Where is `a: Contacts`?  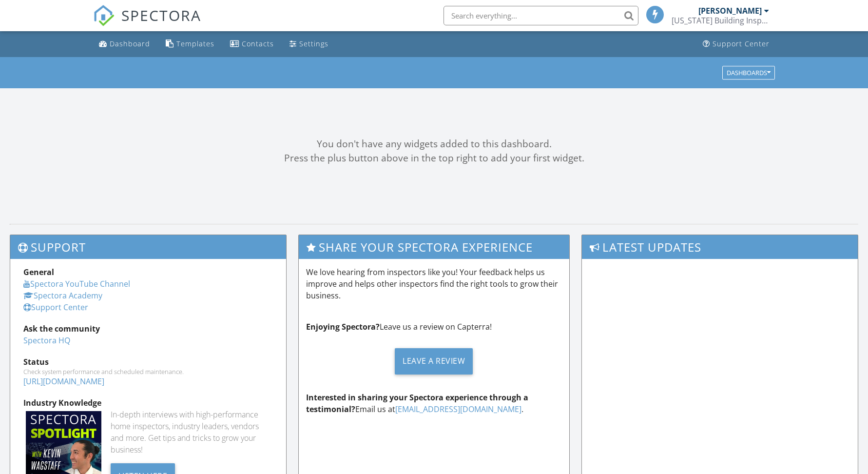 a: Contacts is located at coordinates (252, 44).